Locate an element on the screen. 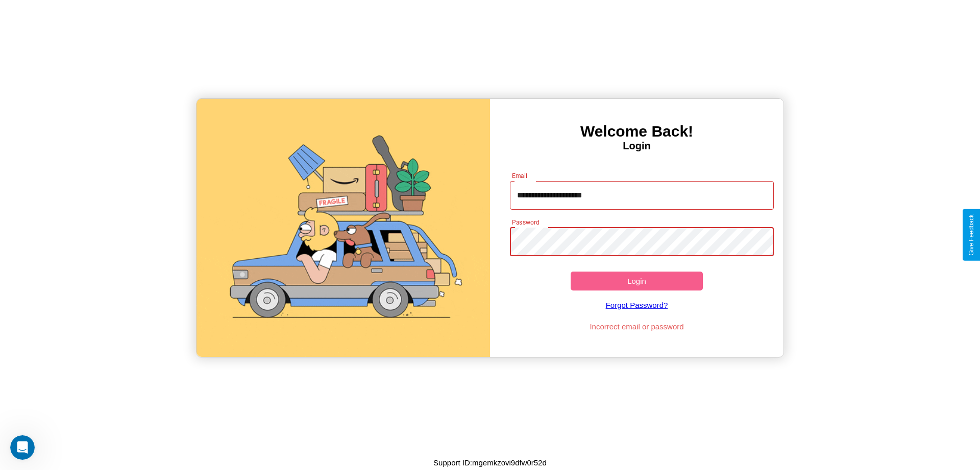 The height and width of the screenshot is (470, 980). h3: Welcome Back! is located at coordinates (636, 131).